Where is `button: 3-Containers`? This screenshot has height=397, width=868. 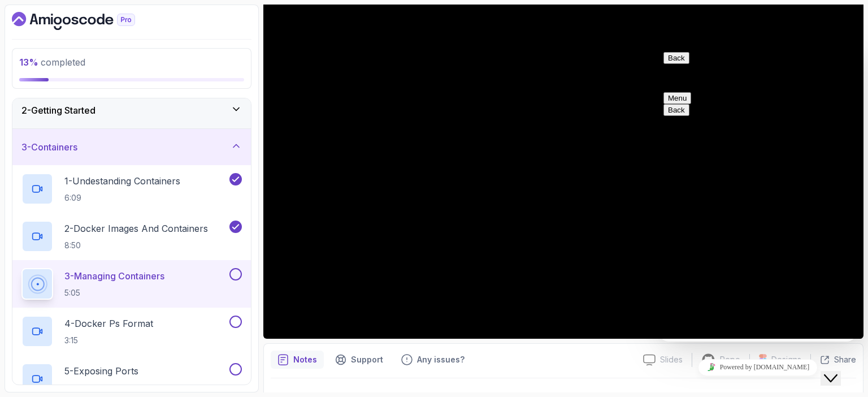 button: 3-Containers is located at coordinates (132, 147).